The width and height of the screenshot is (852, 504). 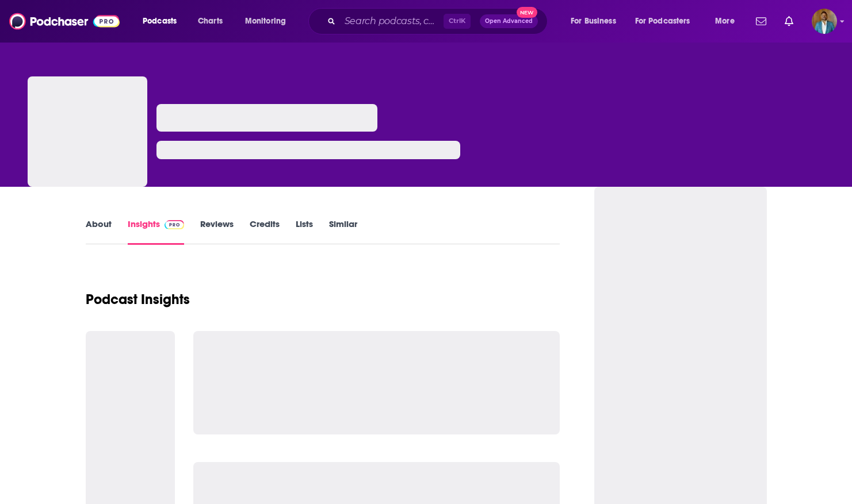 I want to click on a: Similar, so click(x=343, y=232).